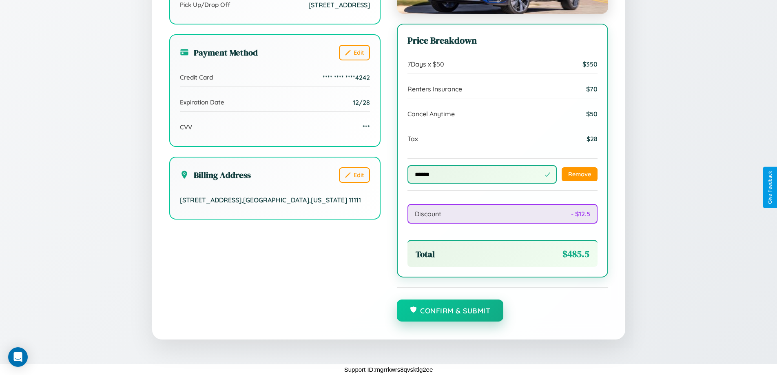  What do you see at coordinates (413, 139) in the screenshot?
I see `span: Tax` at bounding box center [413, 139].